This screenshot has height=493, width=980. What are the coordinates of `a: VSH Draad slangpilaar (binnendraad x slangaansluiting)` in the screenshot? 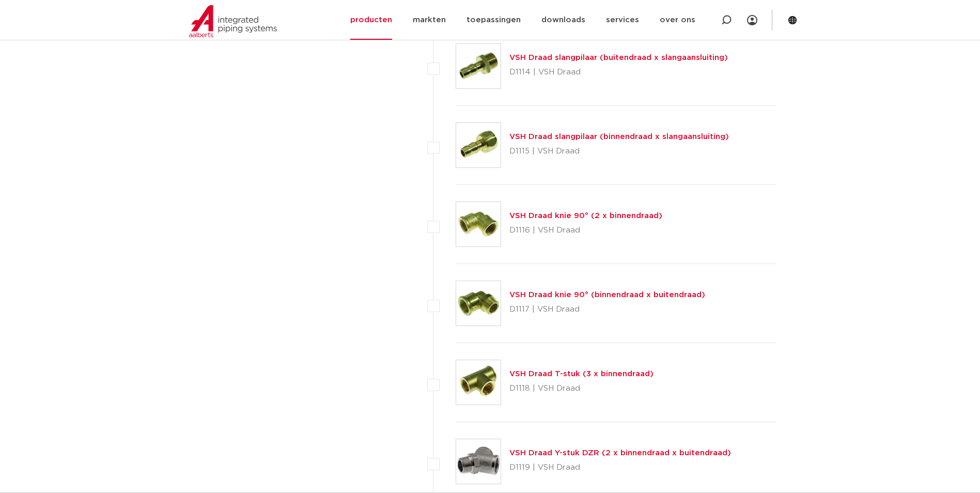 It's located at (619, 137).